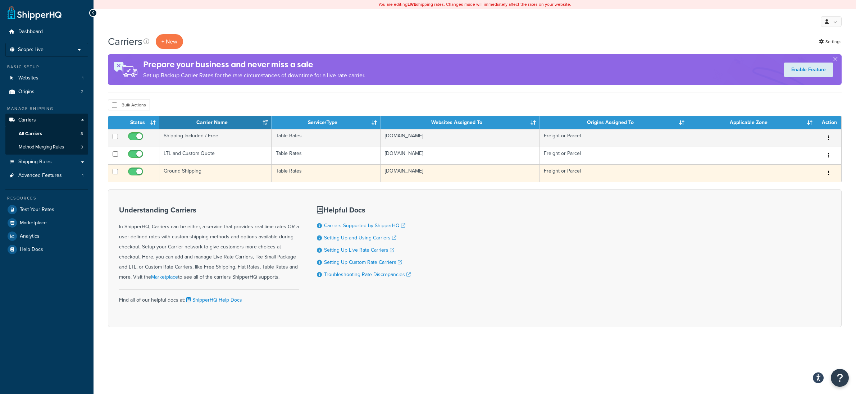 This screenshot has width=856, height=394. I want to click on span: Websites, so click(28, 78).